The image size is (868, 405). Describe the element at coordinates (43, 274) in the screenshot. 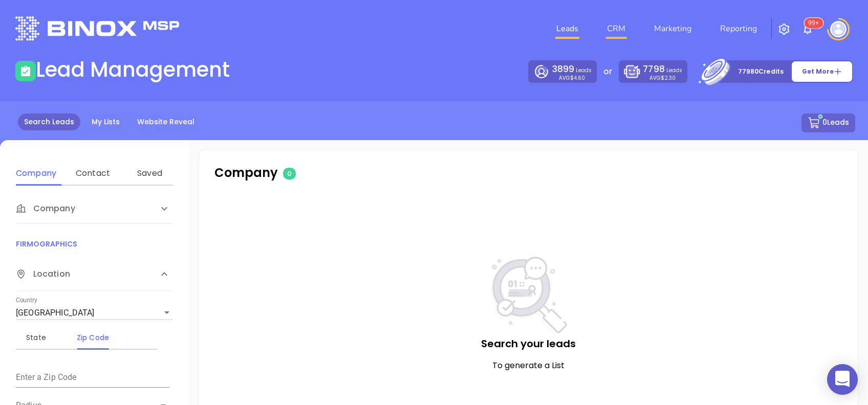

I see `span: Location` at that location.